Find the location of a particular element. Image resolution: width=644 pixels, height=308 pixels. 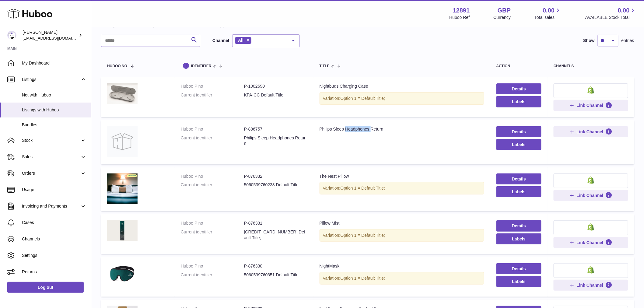

span: Cases is located at coordinates (54, 222).